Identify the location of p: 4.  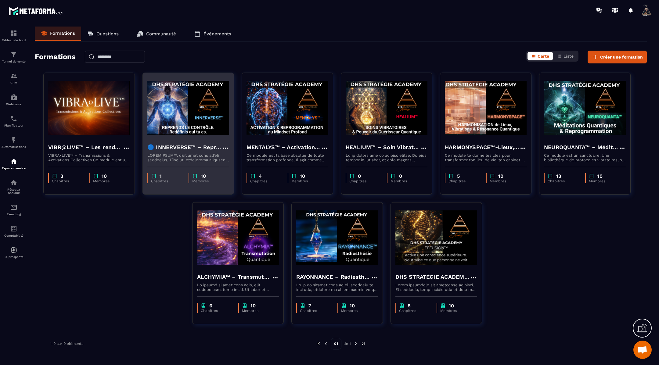
(260, 176).